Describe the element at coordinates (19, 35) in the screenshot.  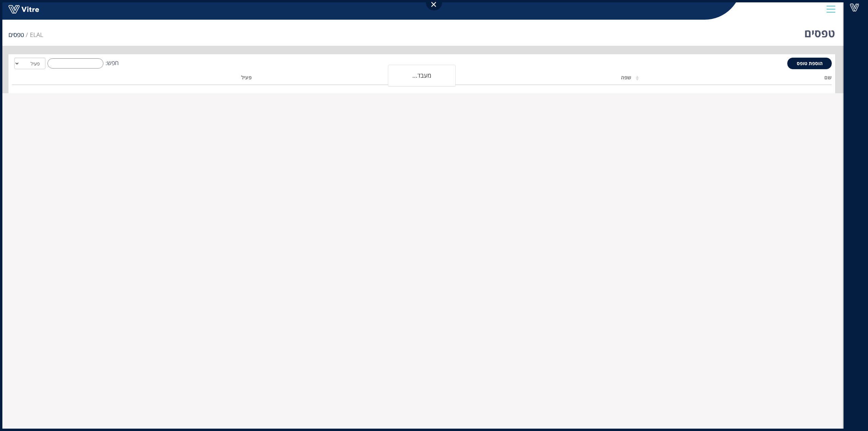
I see `li: טפסים` at that location.